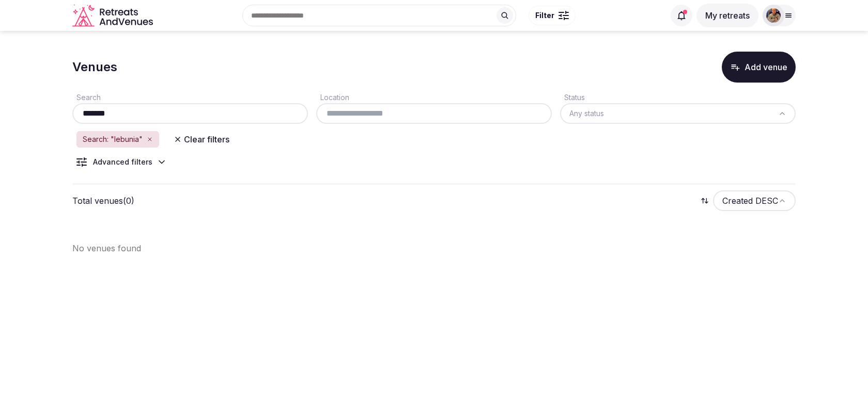 The image size is (868, 419). What do you see at coordinates (114, 15) in the screenshot?
I see `a: Visit the homepage` at bounding box center [114, 15].